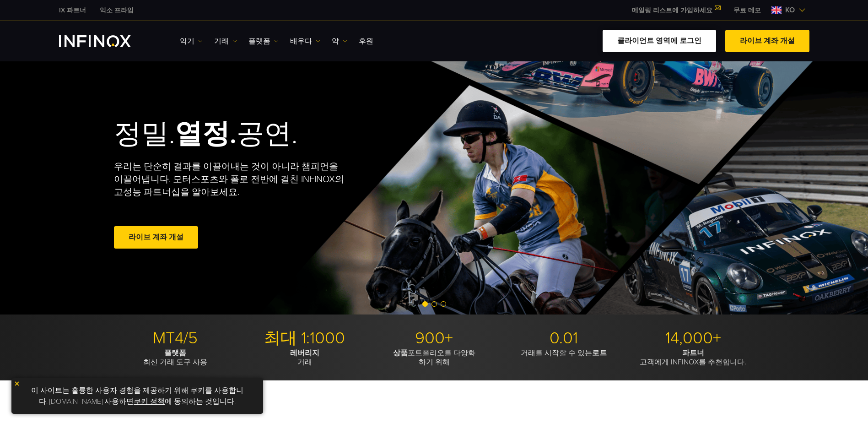  What do you see at coordinates (221, 41) in the screenshot?
I see `font: 거래` at bounding box center [221, 41].